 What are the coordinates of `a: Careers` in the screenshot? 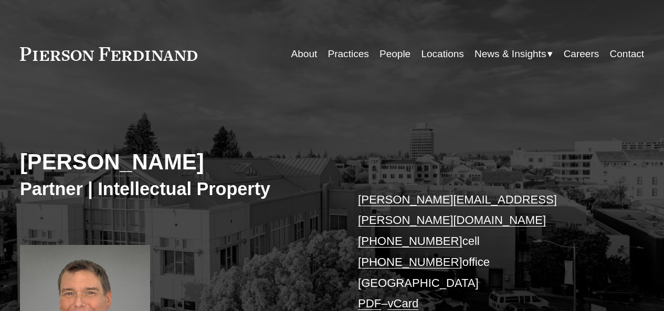 It's located at (581, 54).